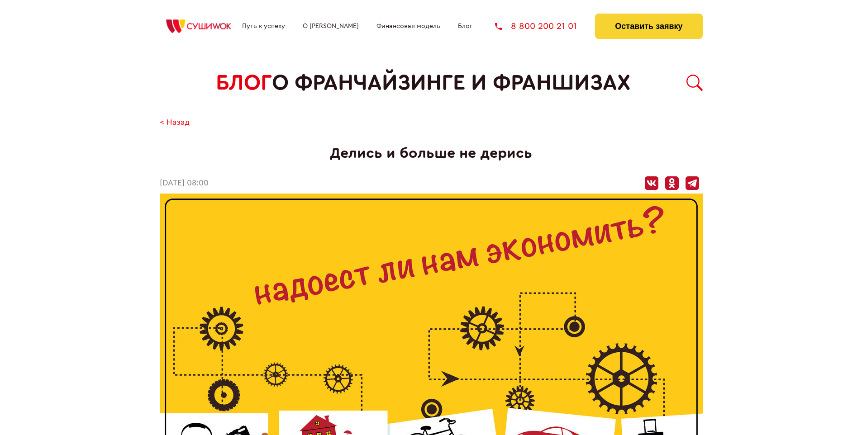 The height and width of the screenshot is (435, 862). I want to click on a: Блог, so click(465, 26).